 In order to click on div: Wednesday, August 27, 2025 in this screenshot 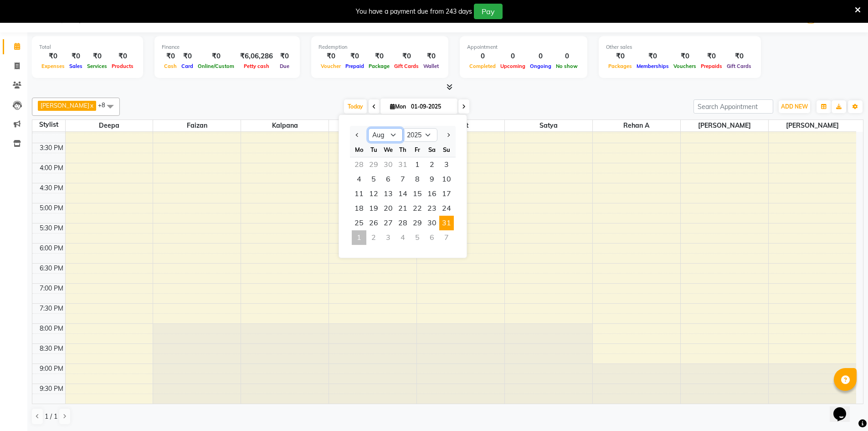, I will do `click(388, 223)`.